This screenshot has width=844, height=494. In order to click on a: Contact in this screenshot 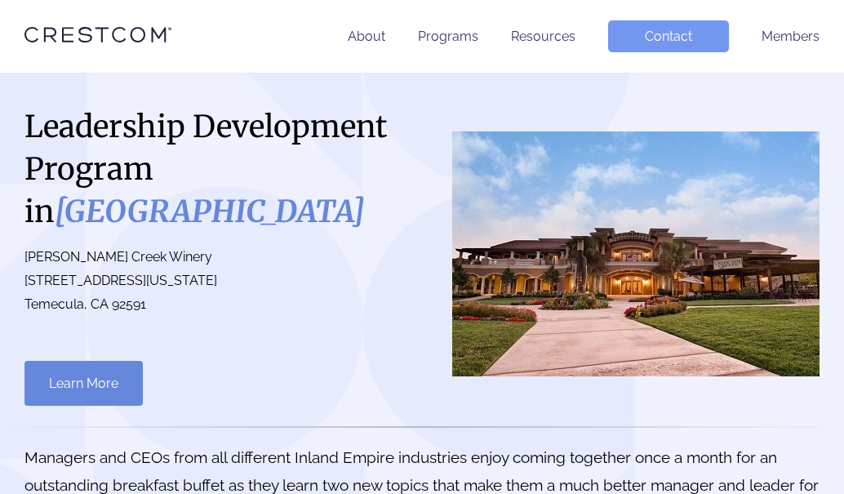, I will do `click(668, 36)`.